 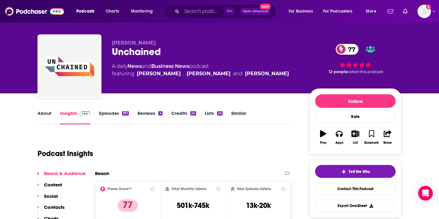 What do you see at coordinates (300, 11) in the screenshot?
I see `span: For Business` at bounding box center [300, 11].